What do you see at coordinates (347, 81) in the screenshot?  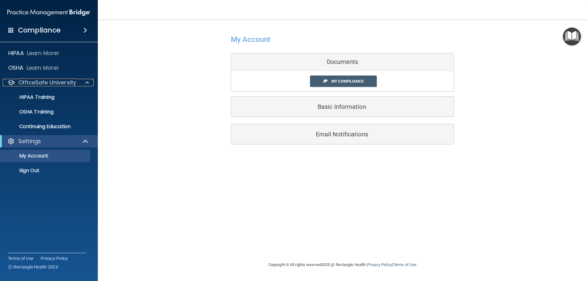 I see `span: My Compliance` at bounding box center [347, 81].